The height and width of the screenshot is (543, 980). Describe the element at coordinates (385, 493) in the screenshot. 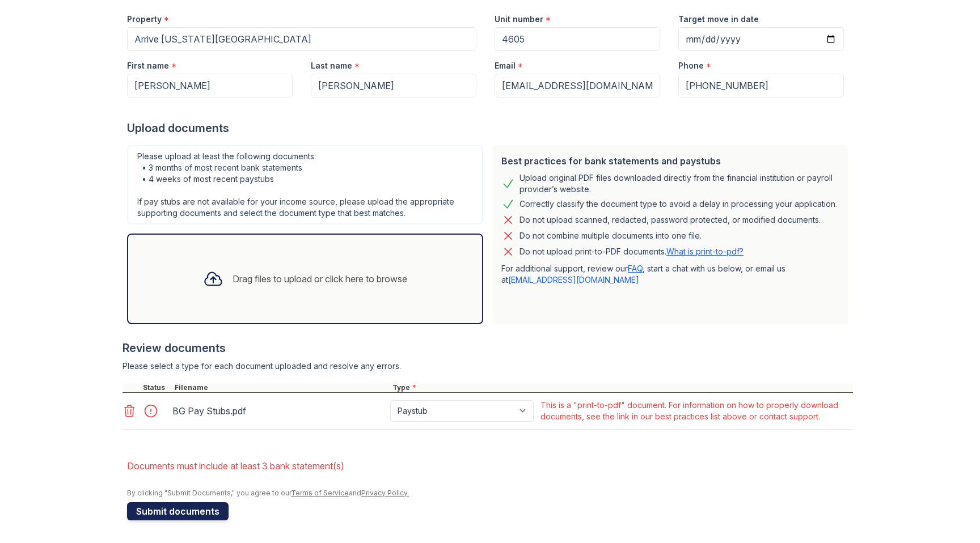

I see `a: Privacy Policy.` at that location.